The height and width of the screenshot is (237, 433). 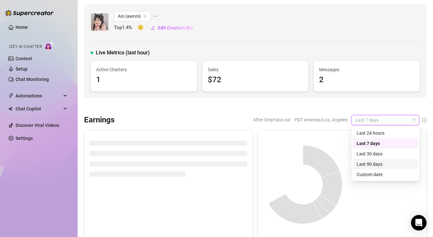 What do you see at coordinates (22, 27) in the screenshot?
I see `a: Home` at bounding box center [22, 27].